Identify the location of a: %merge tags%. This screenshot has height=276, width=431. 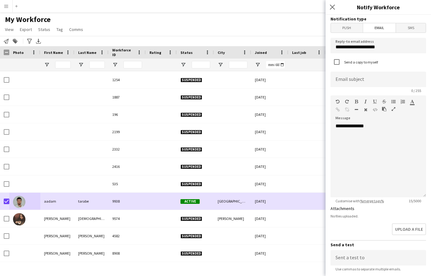
(372, 201).